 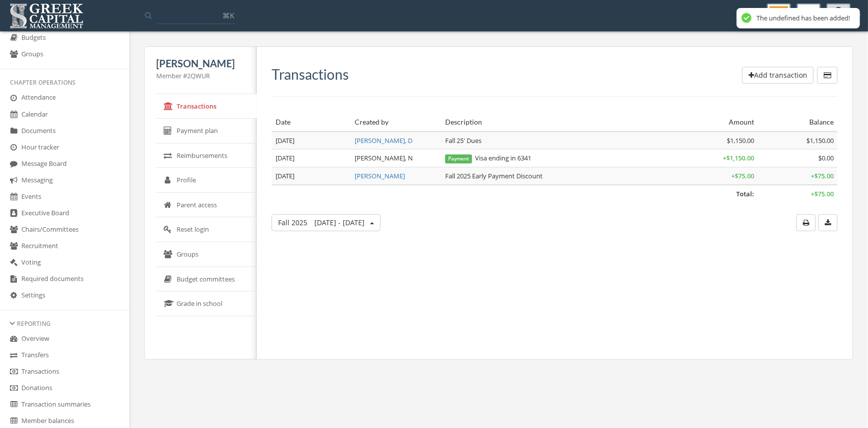 What do you see at coordinates (804, 18) in the screenshot?
I see `div: The undefined has been added!` at bounding box center [804, 18].